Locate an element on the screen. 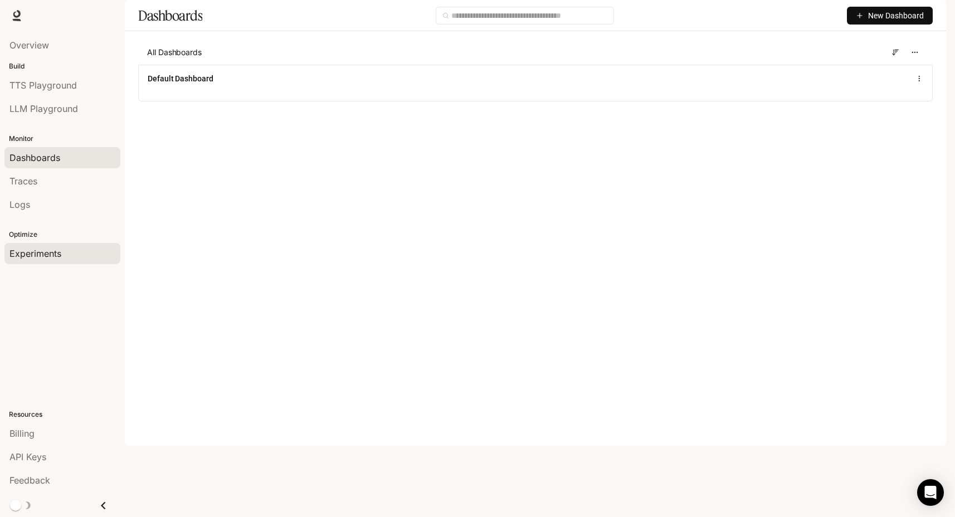 The image size is (955, 517). span: All Dashboards is located at coordinates (174, 52).